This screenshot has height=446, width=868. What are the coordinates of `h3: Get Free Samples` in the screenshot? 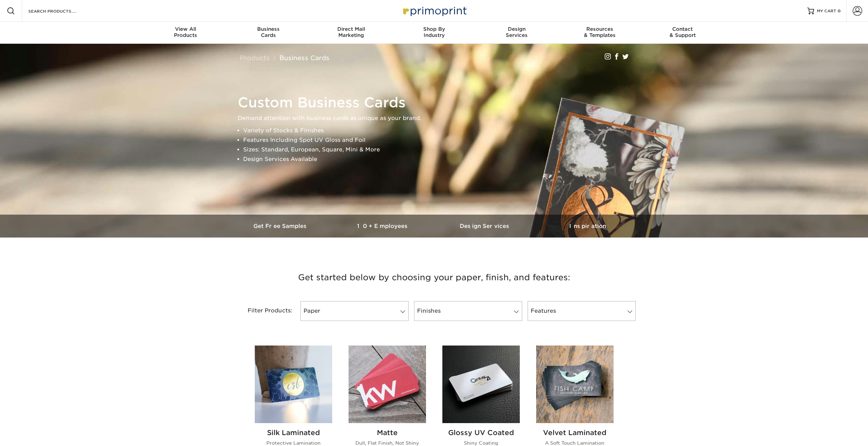 It's located at (281, 226).